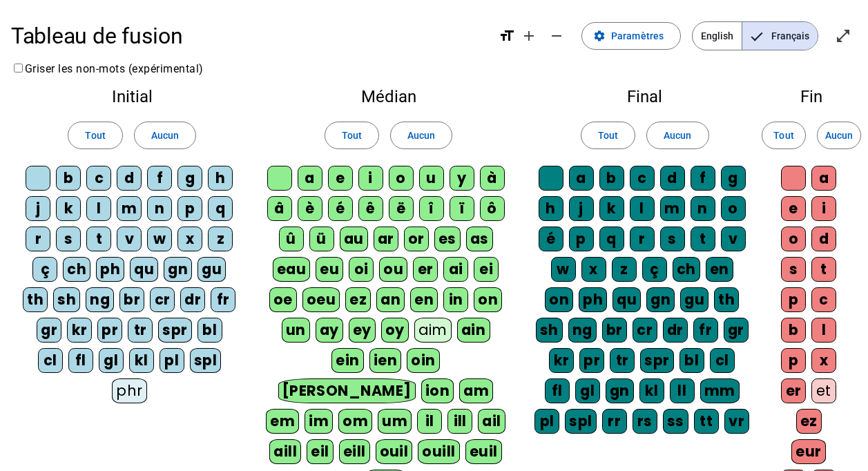  I want to click on div: es, so click(447, 239).